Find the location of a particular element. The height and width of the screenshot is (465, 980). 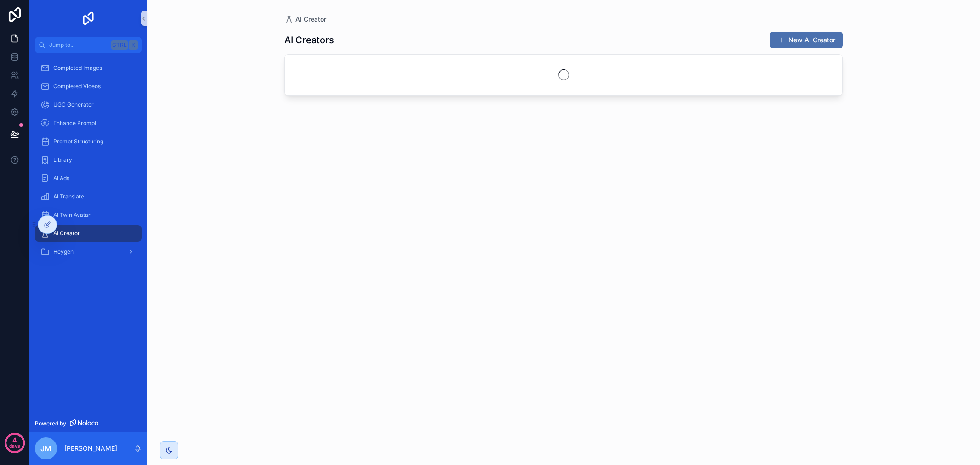

a: Library is located at coordinates (88, 161).